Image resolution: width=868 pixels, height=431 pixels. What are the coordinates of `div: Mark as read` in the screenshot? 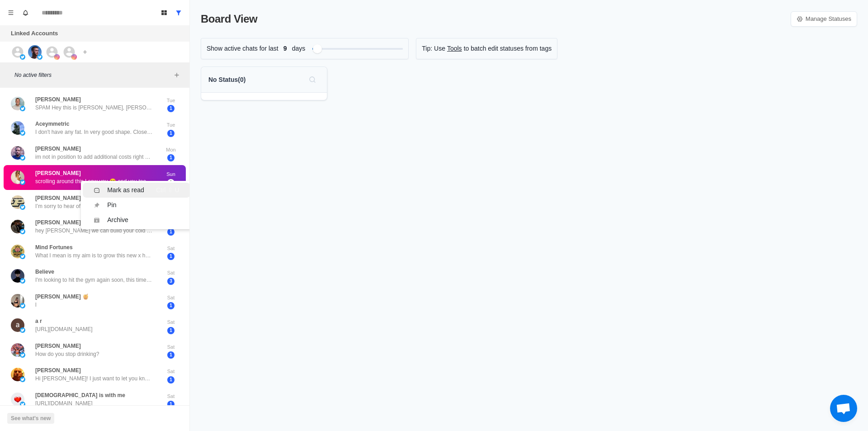 It's located at (126, 190).